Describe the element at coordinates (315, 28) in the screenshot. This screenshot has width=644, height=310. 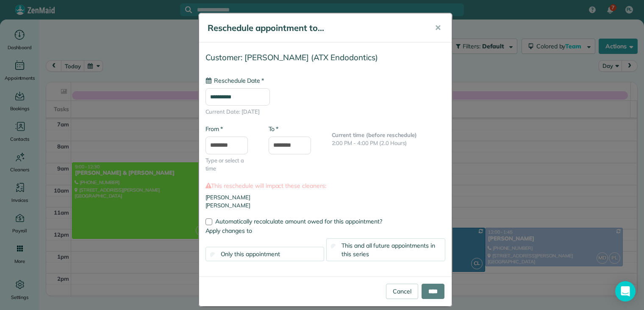
I see `h5: Reschedule appointment to...` at that location.